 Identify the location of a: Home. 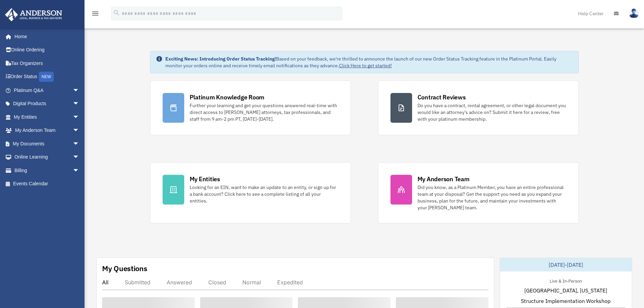
(45, 37).